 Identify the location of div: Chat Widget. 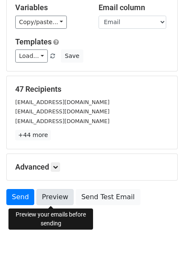
(163, 257).